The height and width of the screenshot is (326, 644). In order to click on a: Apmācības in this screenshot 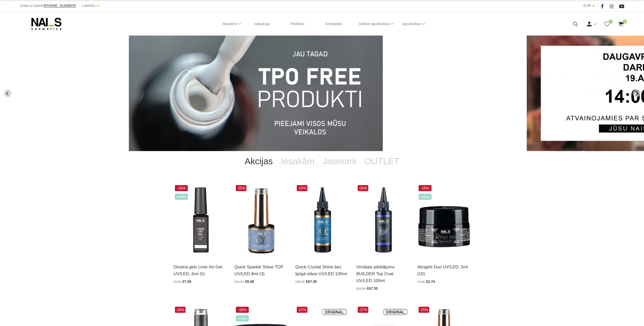, I will do `click(411, 24)`.